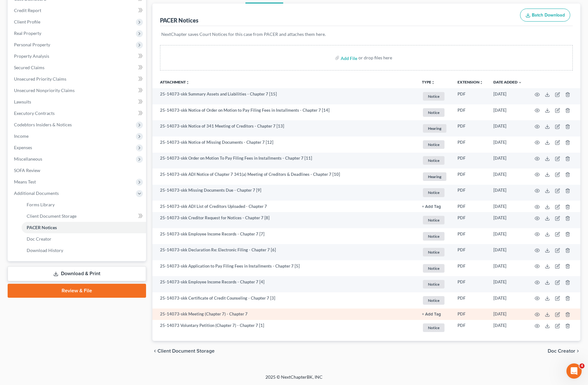 This screenshot has width=588, height=385. Describe the element at coordinates (285, 176) in the screenshot. I see `td: 25-14073-skk ADI Notice of Chapter 7 341(a) Meeting of Creditors & Deadlines - Chapter 7 [10]` at that location.